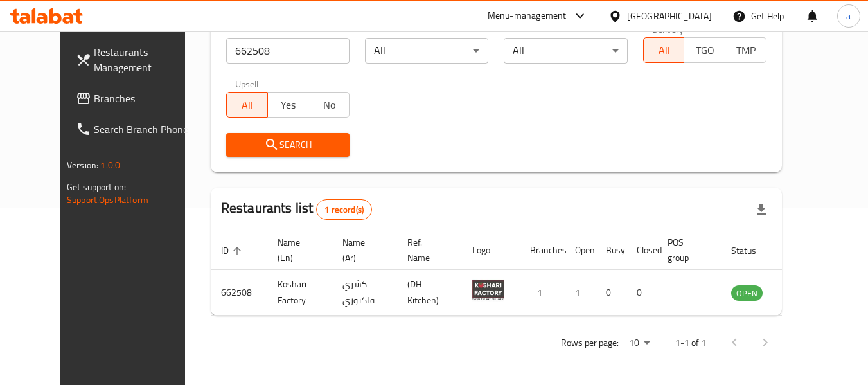  What do you see at coordinates (589, 343) in the screenshot?
I see `p: Rows per page:` at bounding box center [589, 343].